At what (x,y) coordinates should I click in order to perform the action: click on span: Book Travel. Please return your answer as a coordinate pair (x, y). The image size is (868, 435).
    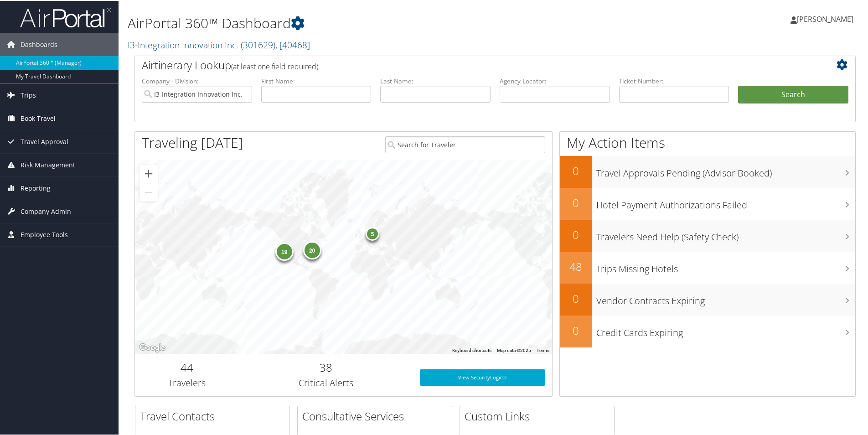
    Looking at the image, I should click on (38, 118).